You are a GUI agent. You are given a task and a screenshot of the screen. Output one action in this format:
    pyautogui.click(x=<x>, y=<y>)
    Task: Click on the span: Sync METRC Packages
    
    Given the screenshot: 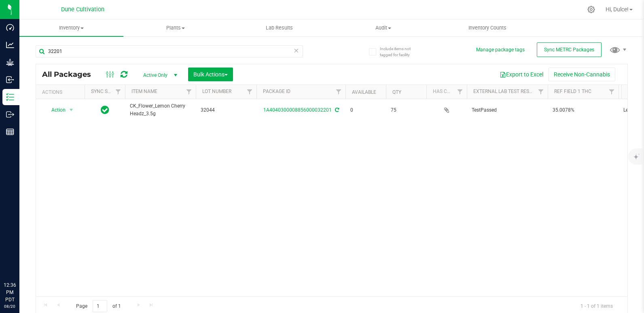 What is the action you would take?
    pyautogui.click(x=569, y=50)
    